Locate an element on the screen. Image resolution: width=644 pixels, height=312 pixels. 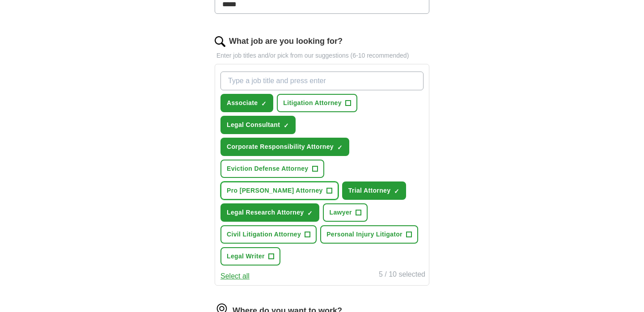
span: Civil Litigation Attorney is located at coordinates (264, 234).